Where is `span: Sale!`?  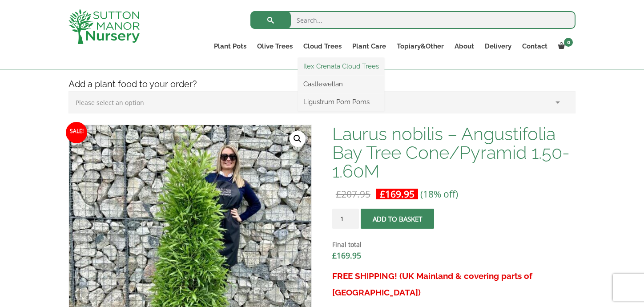 span: Sale! is located at coordinates (77, 133).